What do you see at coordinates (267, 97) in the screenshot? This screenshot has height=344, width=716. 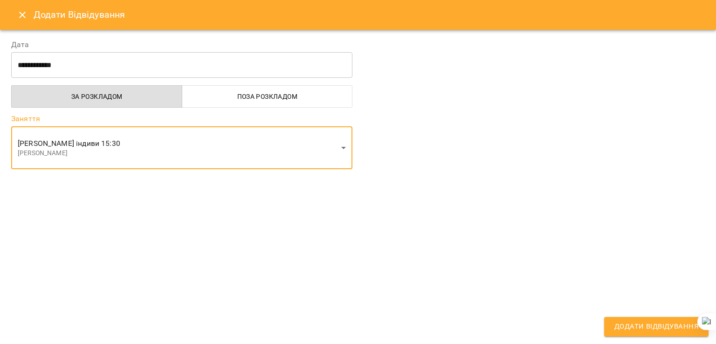 I see `button: Поза розкладом` at bounding box center [267, 97].